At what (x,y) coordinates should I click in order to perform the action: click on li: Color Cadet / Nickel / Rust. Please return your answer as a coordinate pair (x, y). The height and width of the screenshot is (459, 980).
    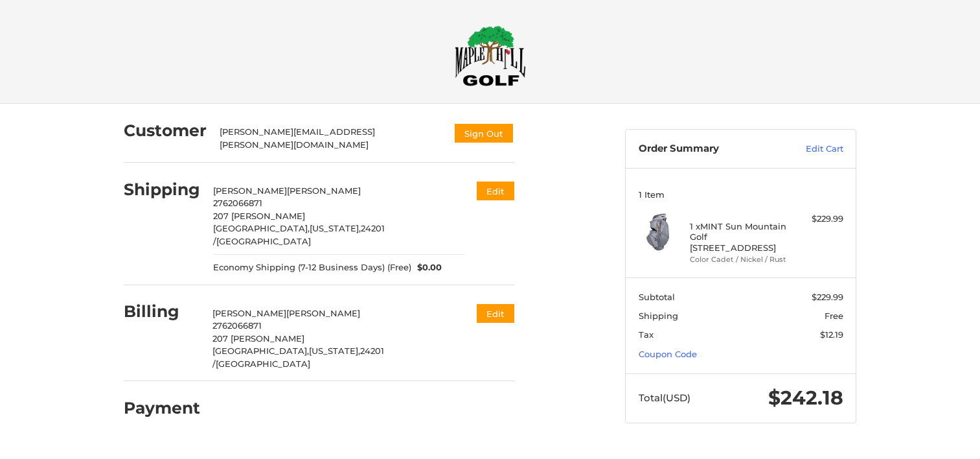
    Looking at the image, I should click on (739, 259).